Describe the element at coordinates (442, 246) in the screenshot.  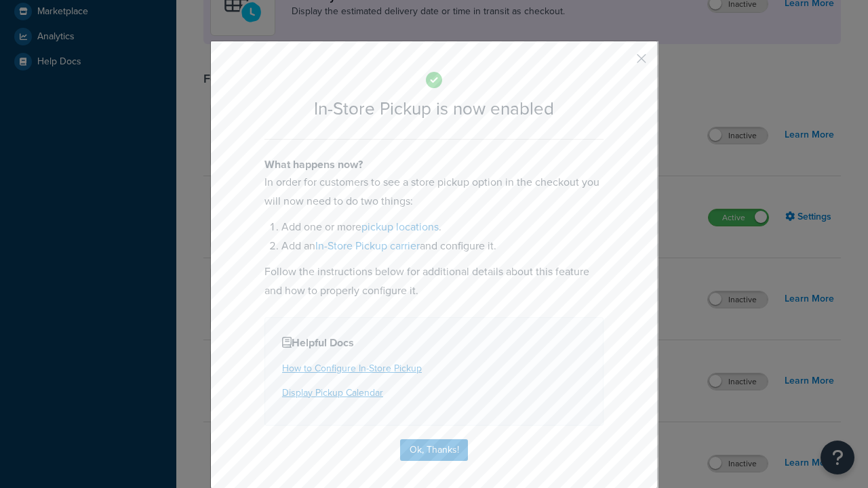
I see `li: Add an and configure it.` at that location.